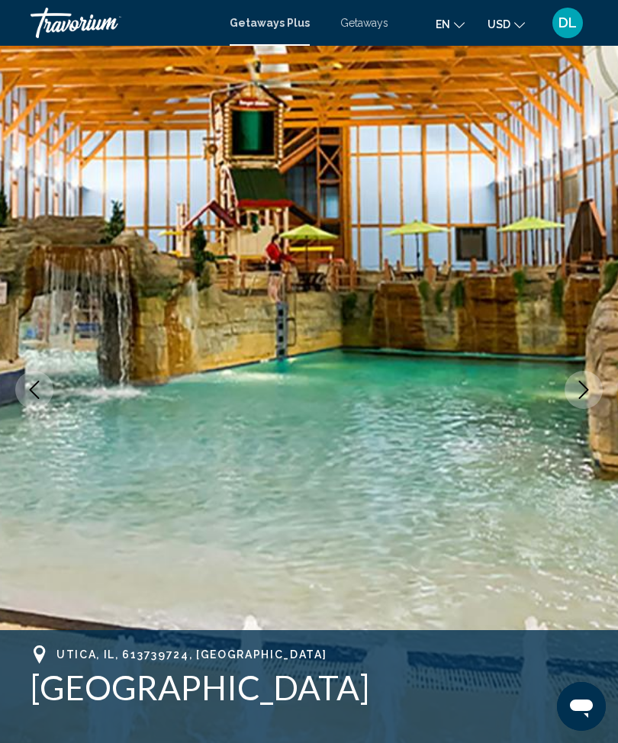  What do you see at coordinates (269, 23) in the screenshot?
I see `span: Getaways Plus` at bounding box center [269, 23].